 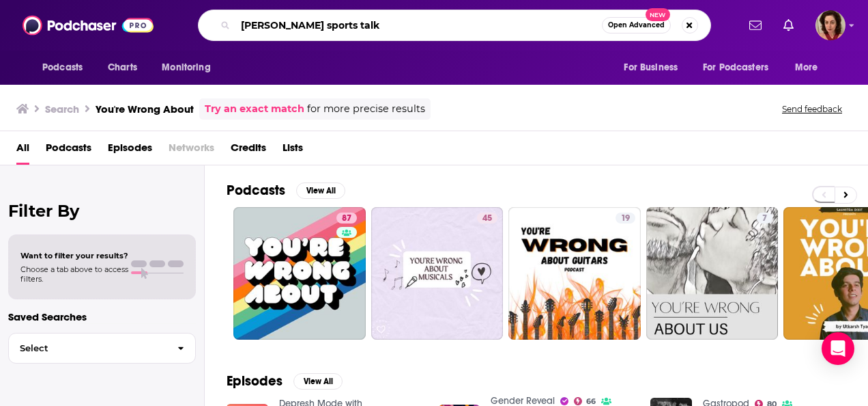 What do you see at coordinates (764, 218) in the screenshot?
I see `span: 7` at bounding box center [764, 218].